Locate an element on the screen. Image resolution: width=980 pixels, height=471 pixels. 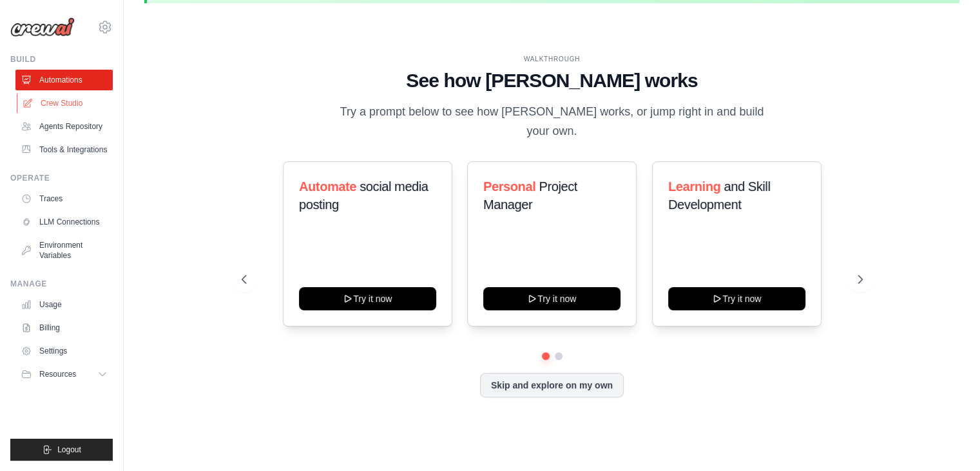
a: Automations is located at coordinates (64, 80).